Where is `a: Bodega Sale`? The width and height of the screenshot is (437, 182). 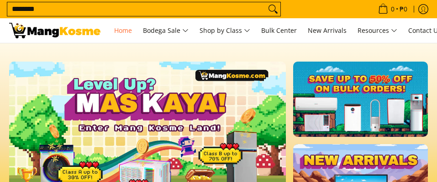 a: Bodega Sale is located at coordinates (166, 31).